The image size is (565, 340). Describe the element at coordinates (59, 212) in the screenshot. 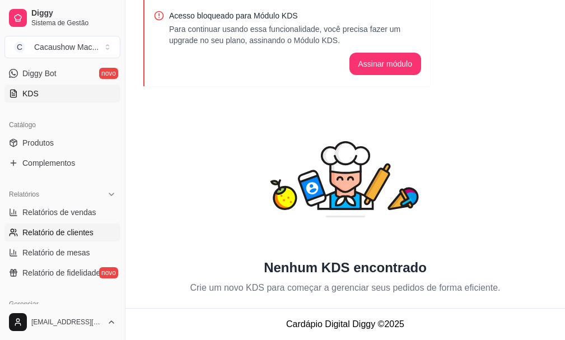

I see `span: Relatórios de vendas` at that location.